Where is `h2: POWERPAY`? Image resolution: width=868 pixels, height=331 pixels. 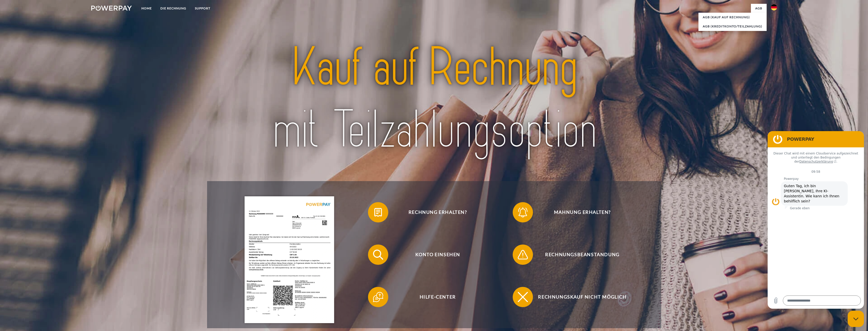
h2: POWERPAY is located at coordinates (55, 8).